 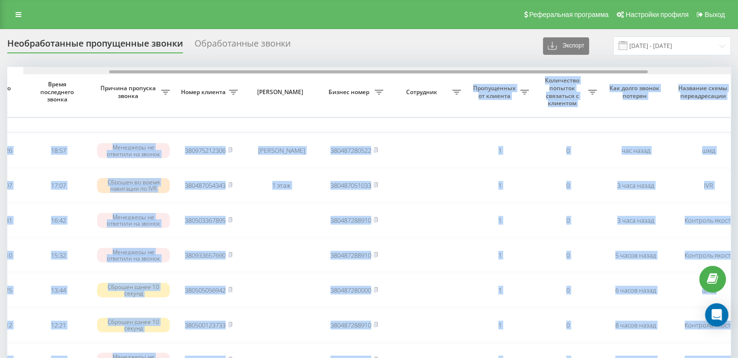 What do you see at coordinates (636, 255) in the screenshot?
I see `td: 5 часов назад` at bounding box center [636, 255].